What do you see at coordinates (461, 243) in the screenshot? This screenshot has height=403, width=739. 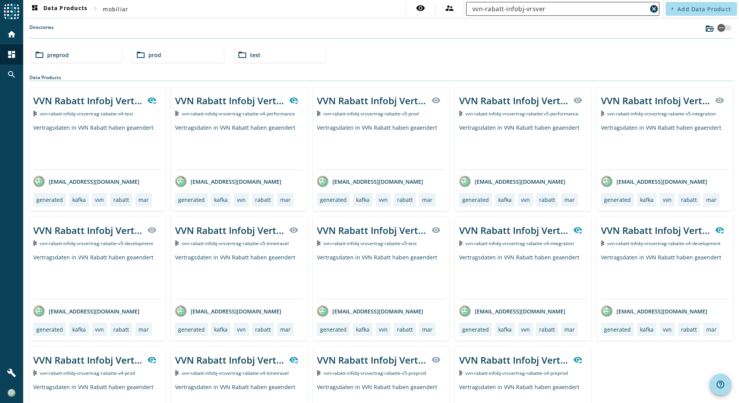 I see `img: Kafka Topic: vvn-rabatt-infobj-vrsvertrag-rabatte-v4-integration` at bounding box center [461, 243].